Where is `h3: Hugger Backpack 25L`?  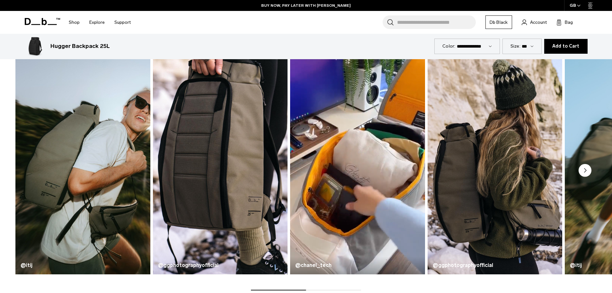 h3: Hugger Backpack 25L is located at coordinates (80, 46).